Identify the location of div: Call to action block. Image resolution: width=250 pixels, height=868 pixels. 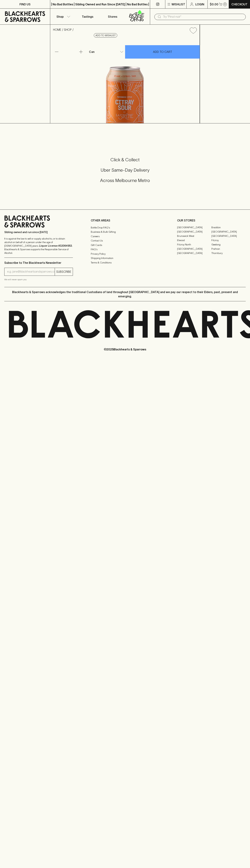
(125, 172).